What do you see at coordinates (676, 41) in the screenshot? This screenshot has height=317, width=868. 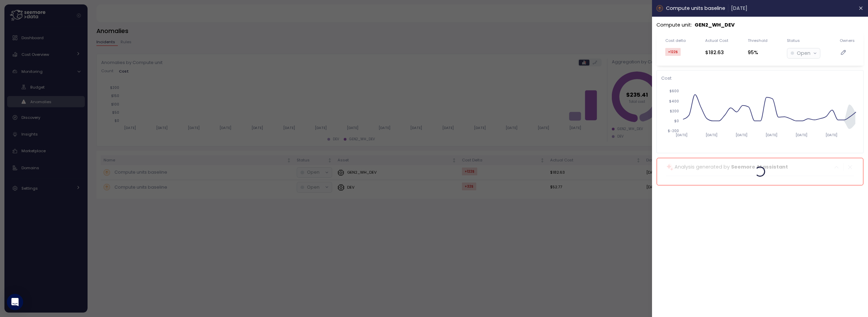 I see `div: Cost delta` at bounding box center [676, 41].